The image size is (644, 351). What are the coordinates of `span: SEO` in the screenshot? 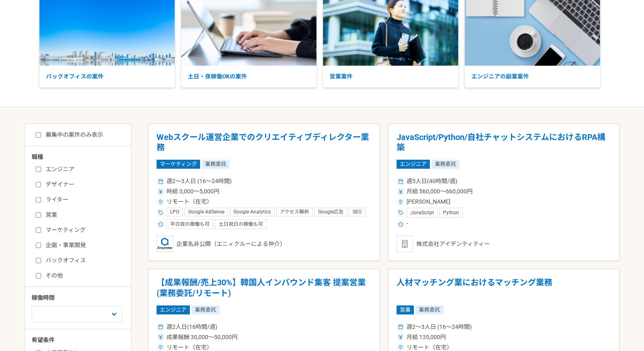 It's located at (357, 212).